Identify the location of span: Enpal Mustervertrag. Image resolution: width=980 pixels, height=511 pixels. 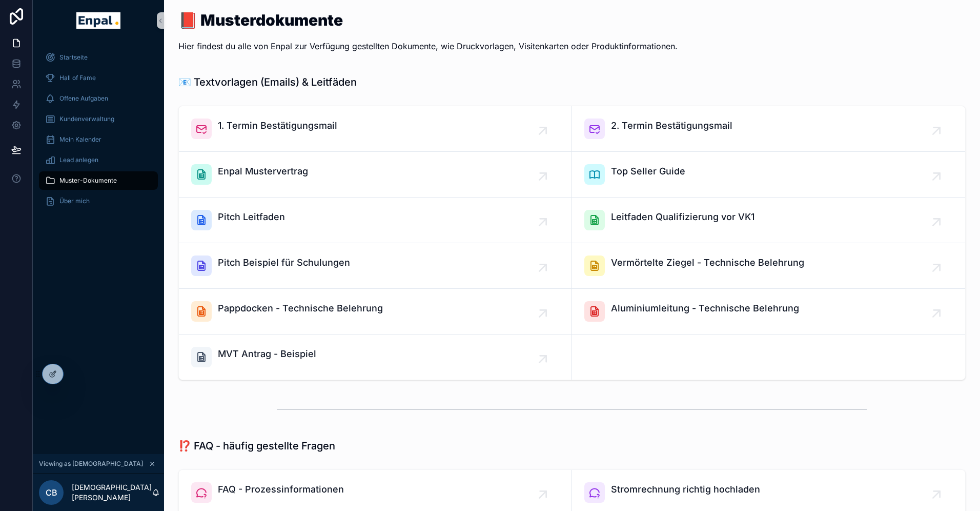
(263, 171).